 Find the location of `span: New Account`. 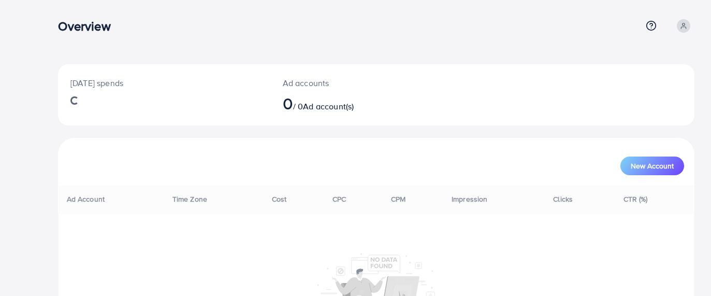

span: New Account is located at coordinates (652, 166).